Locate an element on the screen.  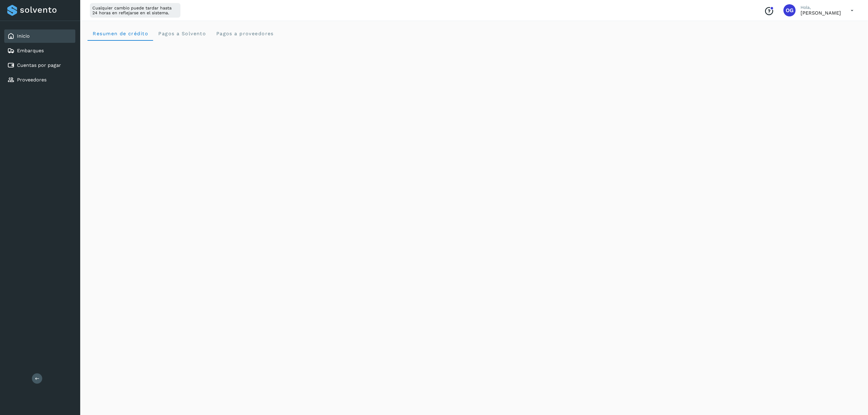
a: Proveedores is located at coordinates (31, 80).